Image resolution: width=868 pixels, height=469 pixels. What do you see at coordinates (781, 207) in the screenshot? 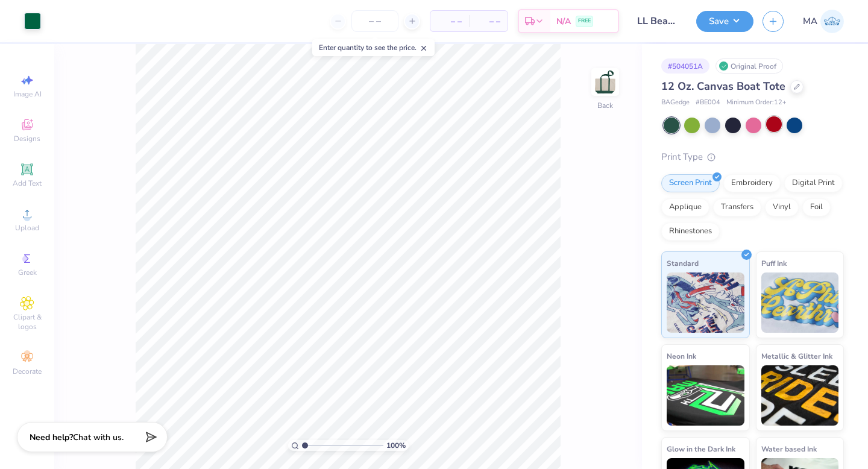
I see `div: Vinyl` at bounding box center [781, 207].